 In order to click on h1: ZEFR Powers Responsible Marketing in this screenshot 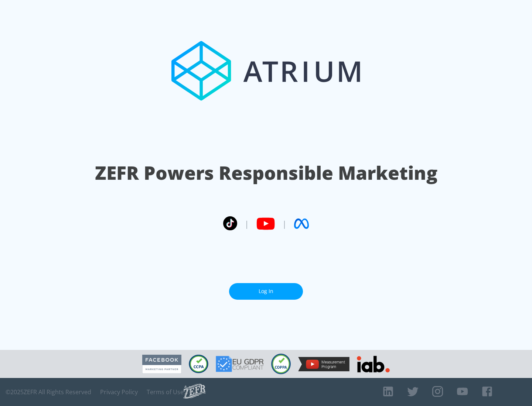, I will do `click(266, 173)`.